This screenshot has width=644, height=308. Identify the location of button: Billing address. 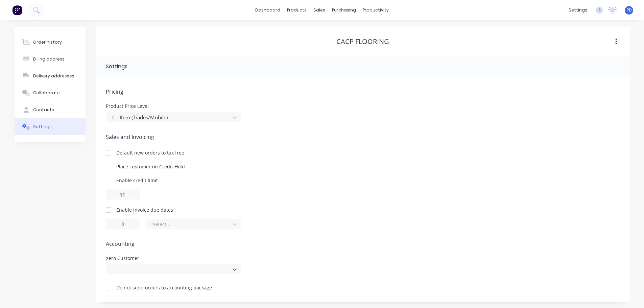
(50, 59).